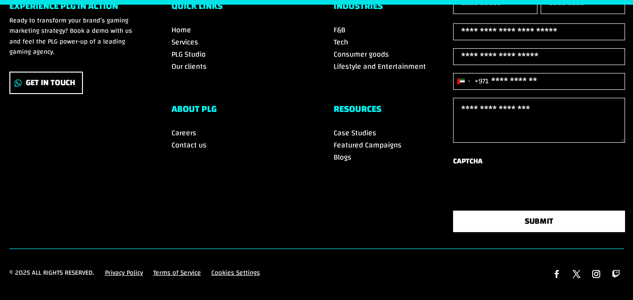 This screenshot has width=633, height=300. What do you see at coordinates (184, 133) in the screenshot?
I see `span: Careers` at bounding box center [184, 133].